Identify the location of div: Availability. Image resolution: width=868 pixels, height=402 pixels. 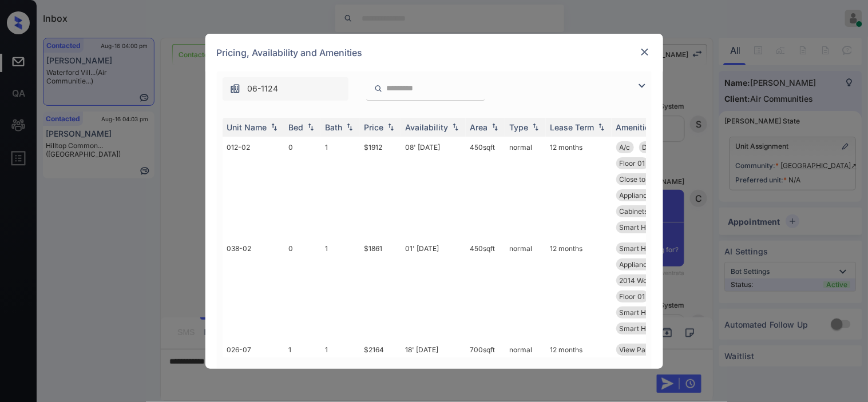
(427, 127).